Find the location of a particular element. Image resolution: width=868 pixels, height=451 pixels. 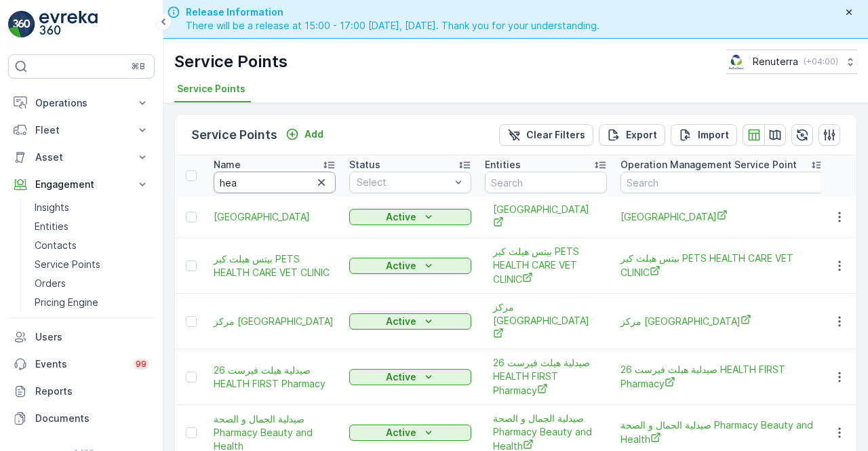

button: Renuterra(+04:00) is located at coordinates (792, 62).